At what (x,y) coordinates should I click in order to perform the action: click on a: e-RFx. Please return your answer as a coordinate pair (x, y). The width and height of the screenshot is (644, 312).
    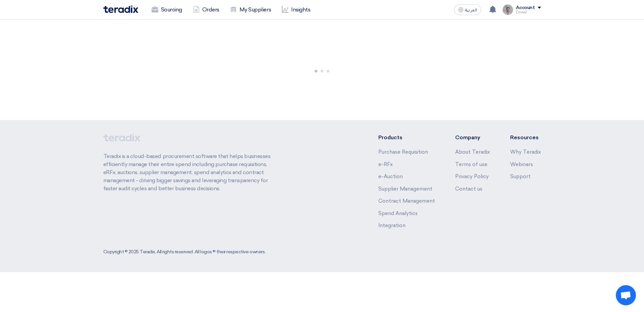
    Looking at the image, I should click on (385, 164).